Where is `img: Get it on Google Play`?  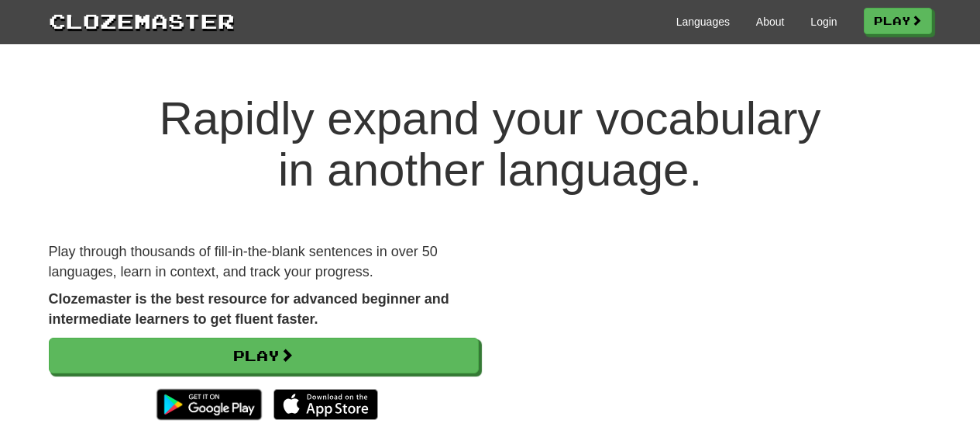
img: Get it on Google Play is located at coordinates (208, 404).